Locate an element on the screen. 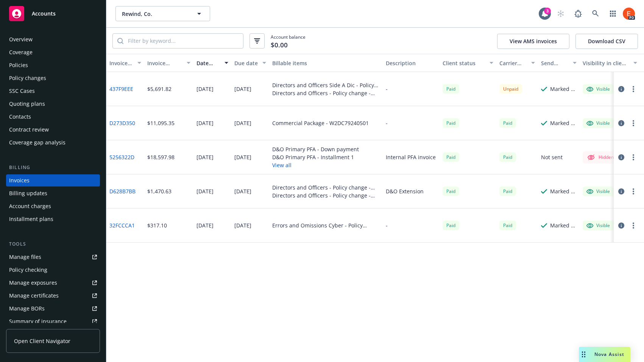 This screenshot has width=644, height=362. div: Invoice ID is located at coordinates (121, 63).